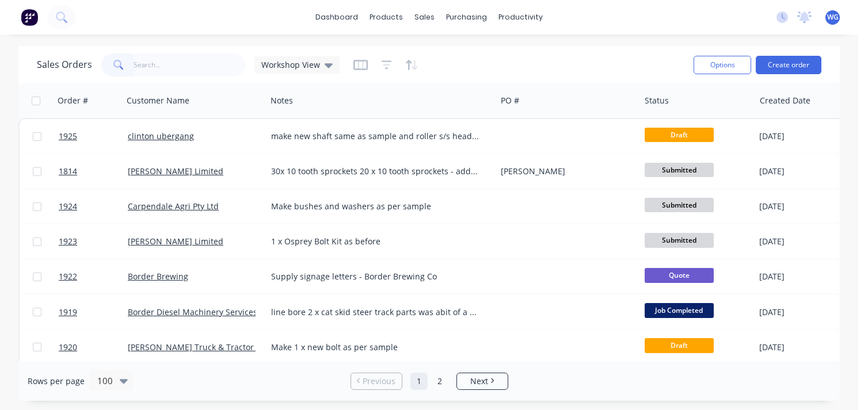 The width and height of the screenshot is (868, 410). Describe the element at coordinates (520, 17) in the screenshot. I see `div: productivity` at that location.